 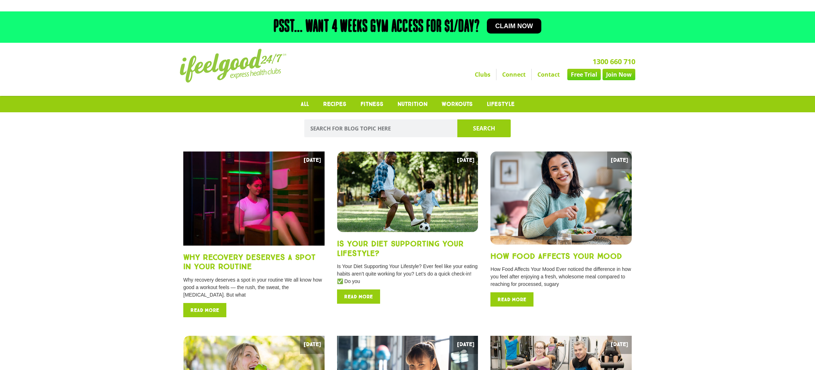 I want to click on a: Connect, so click(x=514, y=74).